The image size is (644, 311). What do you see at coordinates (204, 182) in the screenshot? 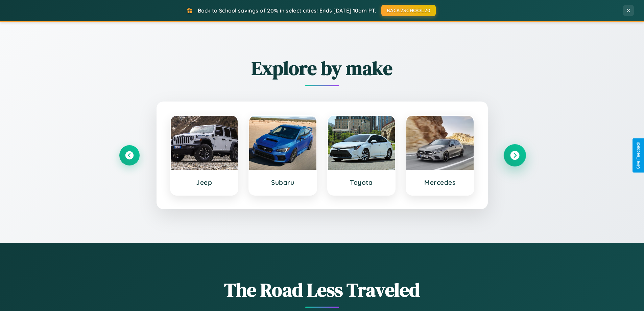
I see `h3: Jeep` at bounding box center [204, 182].